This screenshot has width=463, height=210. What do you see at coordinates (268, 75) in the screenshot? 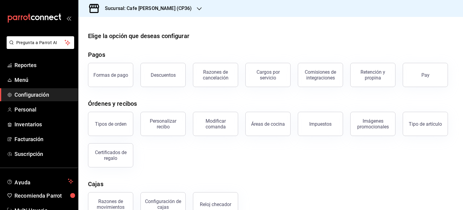
I see `button: Cargos por servicio` at bounding box center [268, 75].